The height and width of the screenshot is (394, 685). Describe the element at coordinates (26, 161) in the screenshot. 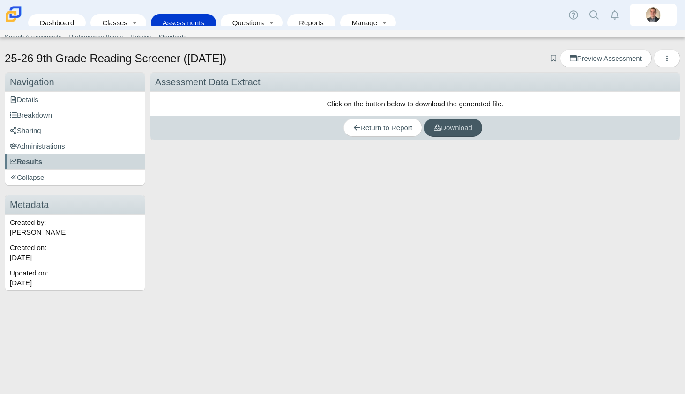

I see `span: Results` at that location.